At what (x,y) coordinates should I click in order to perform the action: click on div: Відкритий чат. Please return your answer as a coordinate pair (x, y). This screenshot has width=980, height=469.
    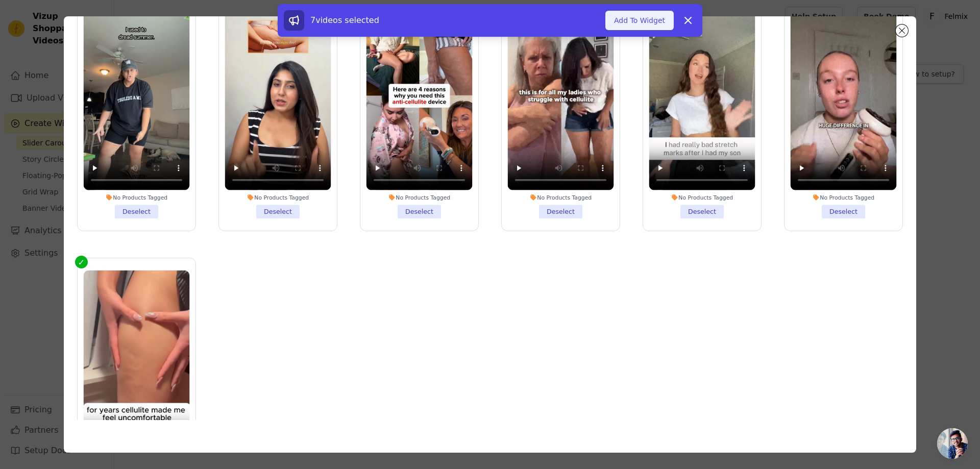
    Looking at the image, I should click on (952, 444).